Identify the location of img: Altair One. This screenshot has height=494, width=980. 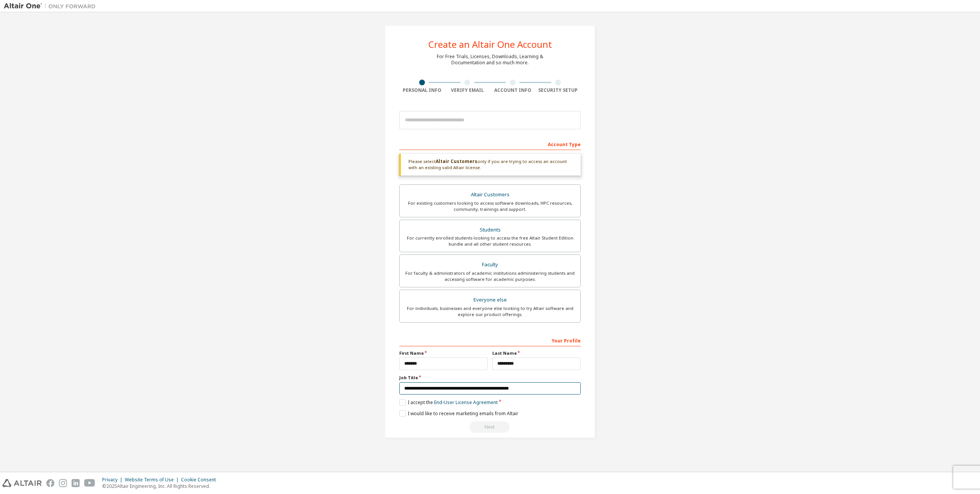
(52, 6).